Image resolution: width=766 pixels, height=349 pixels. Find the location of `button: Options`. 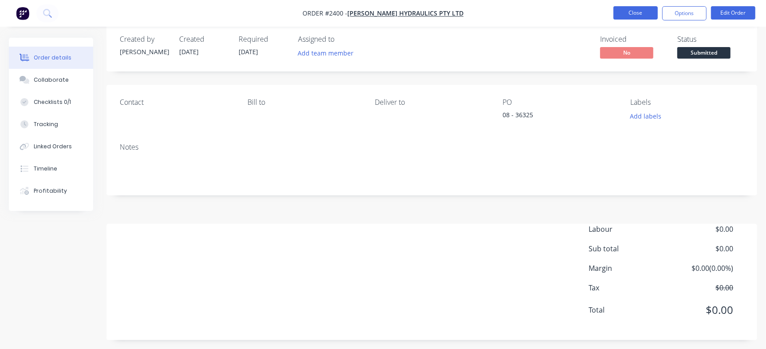

button: Options is located at coordinates (685, 13).